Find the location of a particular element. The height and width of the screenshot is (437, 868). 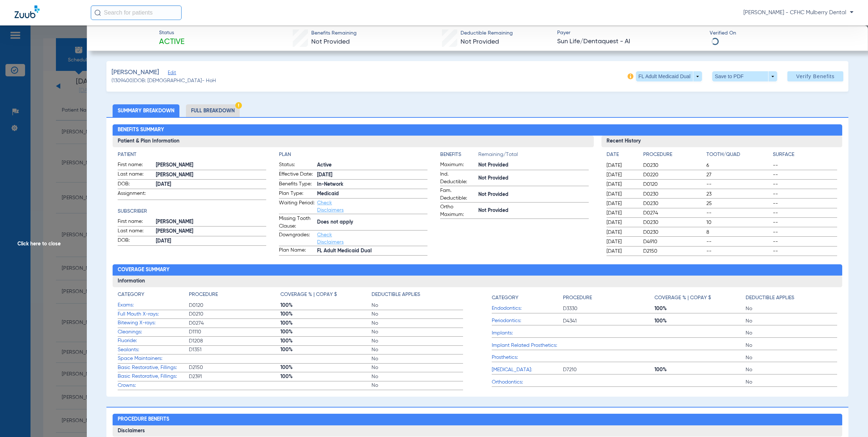

span: Waiting Period: is located at coordinates (296, 206).